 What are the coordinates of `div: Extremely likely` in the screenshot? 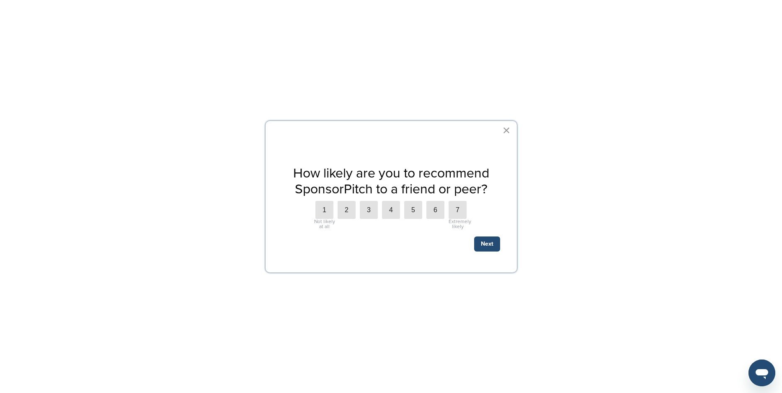 It's located at (457, 224).